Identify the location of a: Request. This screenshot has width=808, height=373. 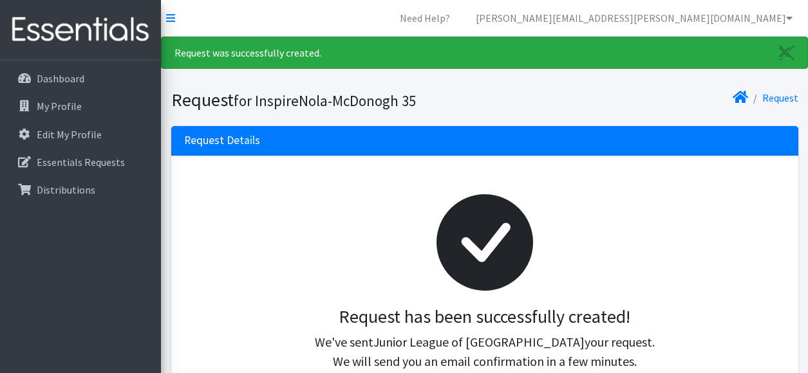
(780, 98).